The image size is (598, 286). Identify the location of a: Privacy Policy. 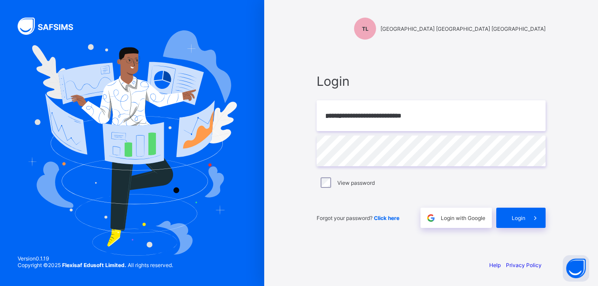
(523, 265).